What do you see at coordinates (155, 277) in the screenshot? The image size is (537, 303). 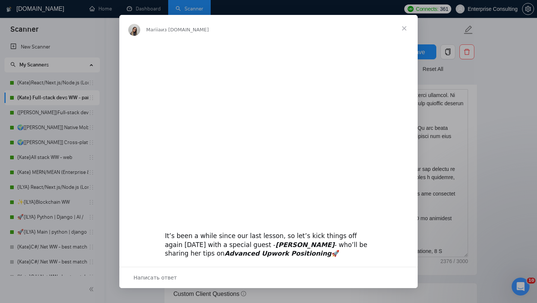 I see `span: Написать ответ` at bounding box center [155, 277].